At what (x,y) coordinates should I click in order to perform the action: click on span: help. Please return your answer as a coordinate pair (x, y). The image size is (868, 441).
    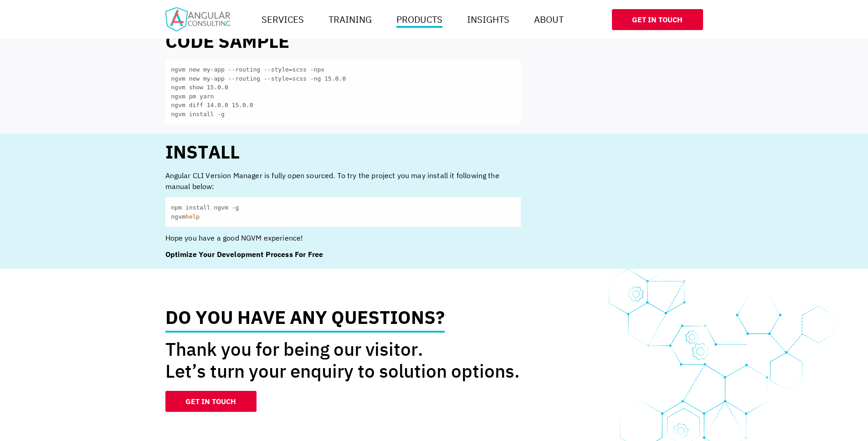
    Looking at the image, I should click on (192, 216).